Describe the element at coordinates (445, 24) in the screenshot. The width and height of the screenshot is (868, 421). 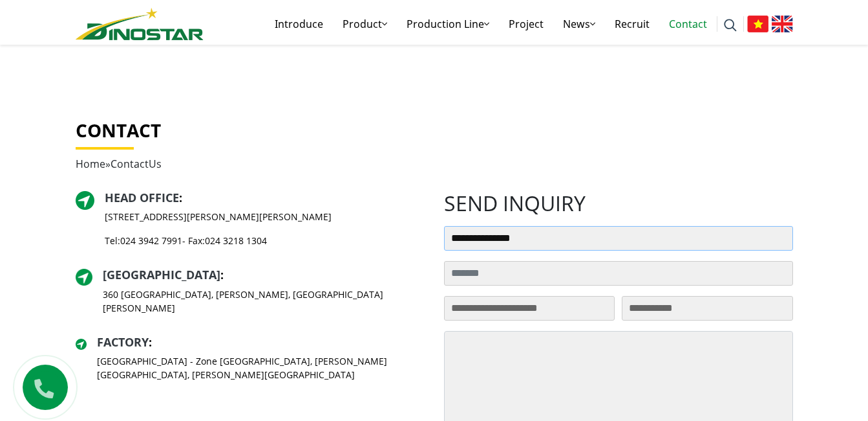
I see `font: Production Line` at that location.